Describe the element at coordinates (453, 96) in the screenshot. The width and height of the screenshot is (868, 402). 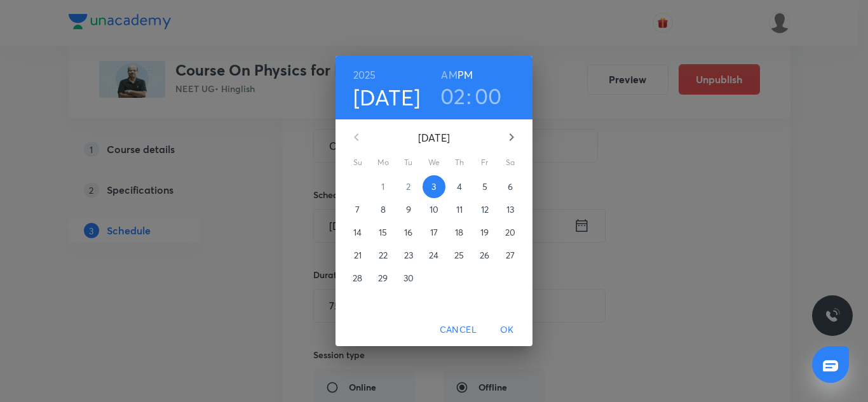
I see `button: 02` at that location.